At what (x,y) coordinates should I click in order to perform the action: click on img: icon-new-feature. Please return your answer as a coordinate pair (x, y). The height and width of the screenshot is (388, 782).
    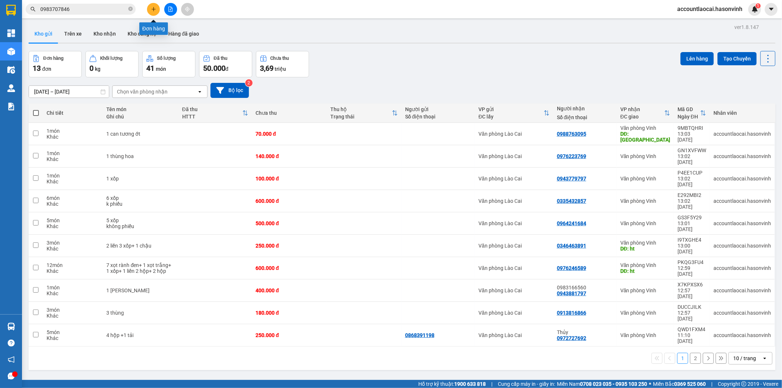
    Looking at the image, I should click on (755, 9).